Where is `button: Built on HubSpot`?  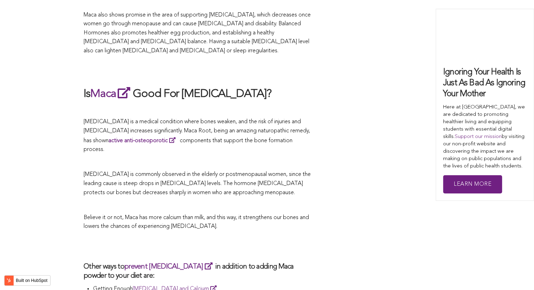
button: Built on HubSpot is located at coordinates (27, 281).